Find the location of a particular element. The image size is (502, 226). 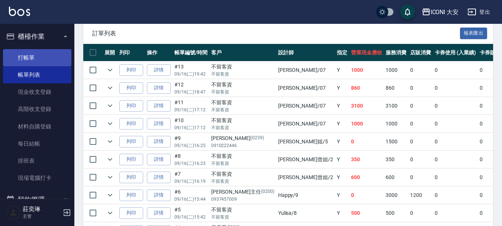

a: 打帳單 is located at coordinates (37, 58).